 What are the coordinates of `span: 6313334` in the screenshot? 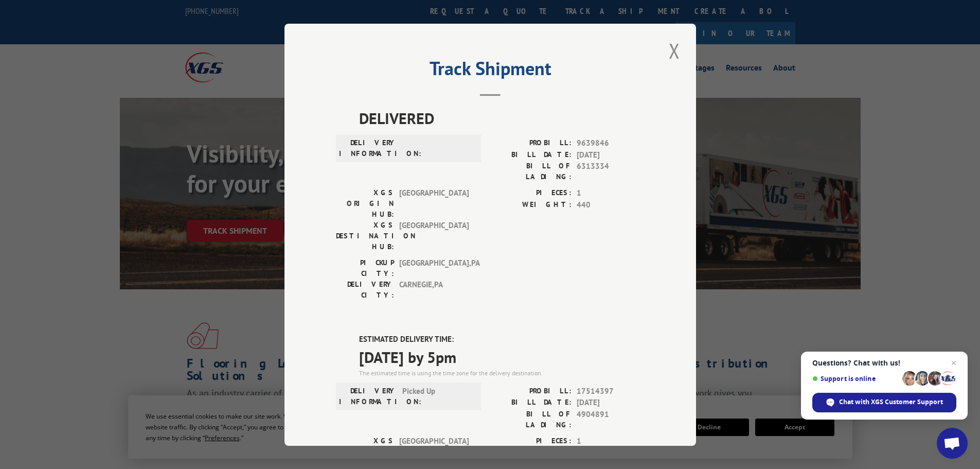 It's located at (611, 171).